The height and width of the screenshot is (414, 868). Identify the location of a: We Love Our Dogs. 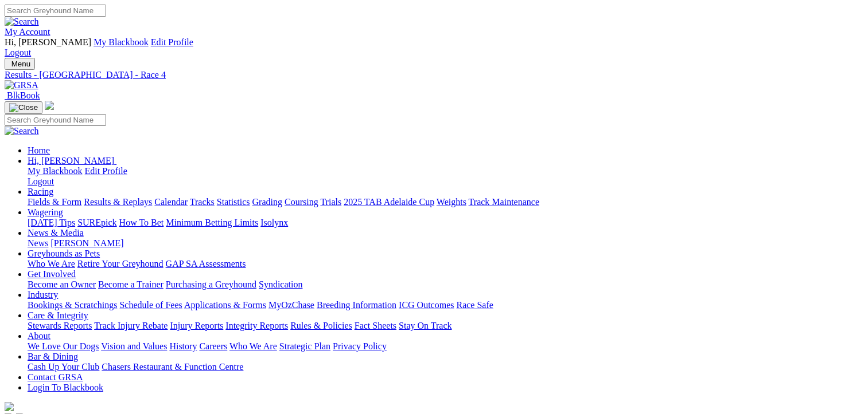
(63, 346).